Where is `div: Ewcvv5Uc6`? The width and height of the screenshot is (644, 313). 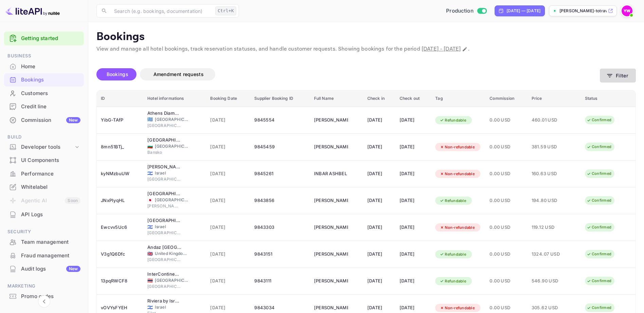
div: Ewcvv5Uc6 is located at coordinates (120, 228).